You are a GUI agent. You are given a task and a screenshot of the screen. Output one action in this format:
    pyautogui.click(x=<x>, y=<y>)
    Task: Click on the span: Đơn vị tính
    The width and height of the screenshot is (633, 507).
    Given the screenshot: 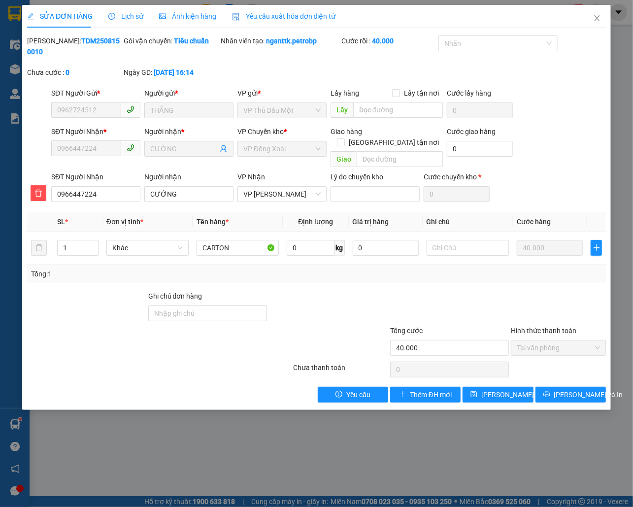 What is the action you would take?
    pyautogui.click(x=125, y=222)
    